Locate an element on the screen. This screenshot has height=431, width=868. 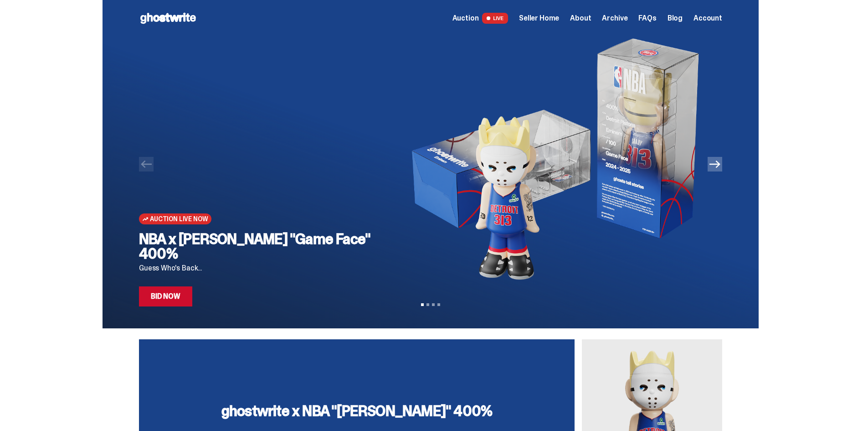
span: FAQs is located at coordinates (647, 19).